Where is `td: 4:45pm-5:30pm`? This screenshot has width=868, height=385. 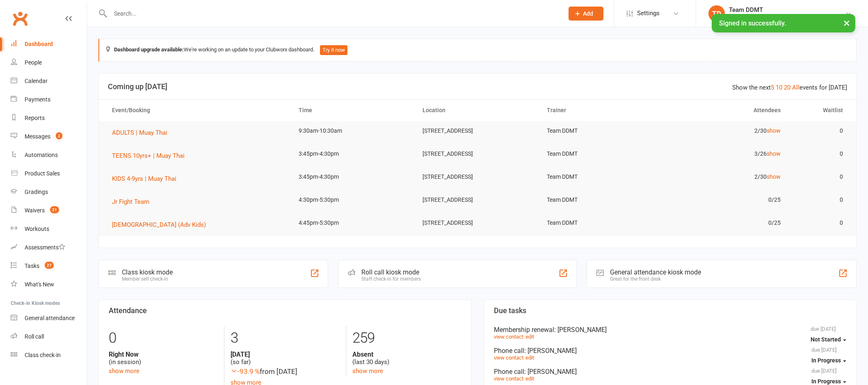 td: 4:45pm-5:30pm is located at coordinates (354, 222).